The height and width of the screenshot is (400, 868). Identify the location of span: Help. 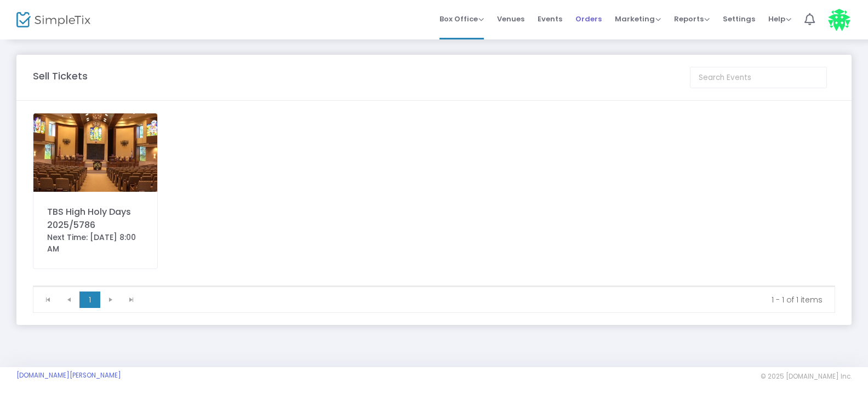
(780, 18).